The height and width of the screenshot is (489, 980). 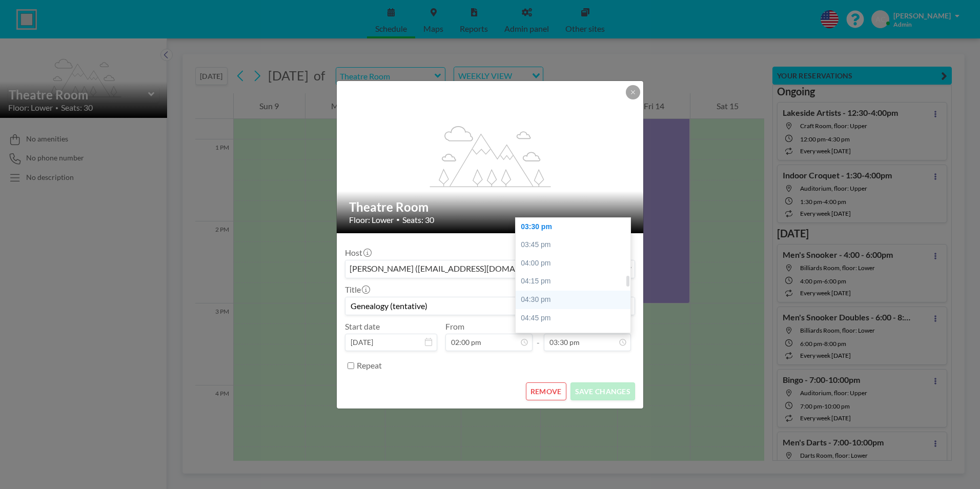 I want to click on div: 04:45 pm, so click(x=575, y=318).